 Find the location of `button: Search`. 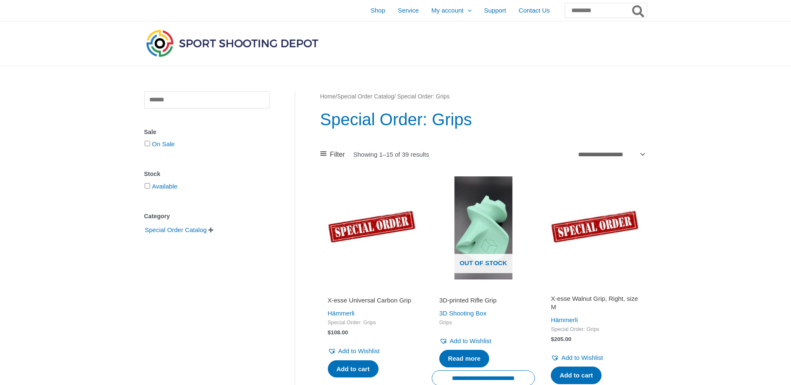

button: Search is located at coordinates (638, 10).